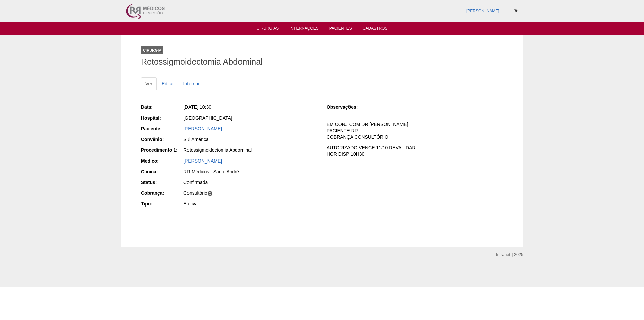  Describe the element at coordinates (191, 84) in the screenshot. I see `a: Internar` at that location.